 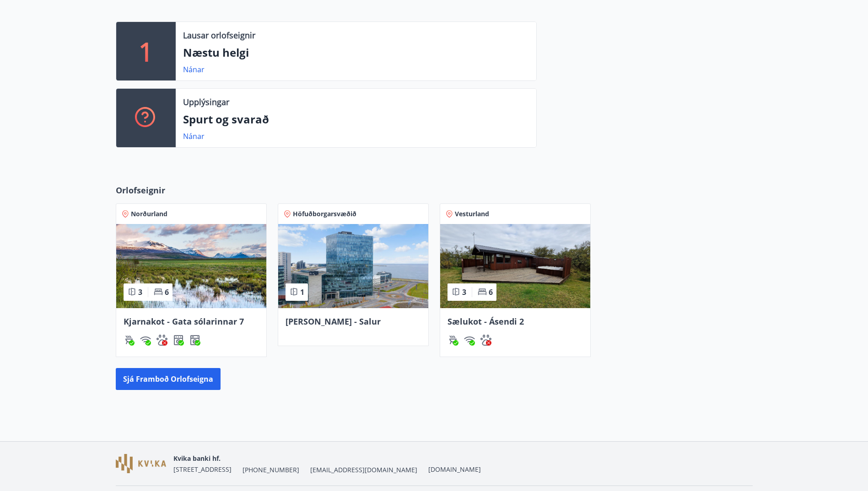 What do you see at coordinates (195, 341) in the screenshot?
I see `img: Dl16BY4EX9PAW649lg1C3oBuIaAsR6QVDQBO2cTm.svg` at bounding box center [195, 341].